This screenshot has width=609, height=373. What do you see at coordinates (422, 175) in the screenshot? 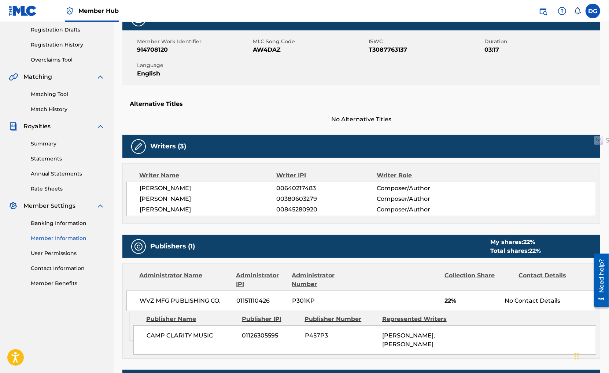
I see `div: Writer Role` at bounding box center [422, 175].